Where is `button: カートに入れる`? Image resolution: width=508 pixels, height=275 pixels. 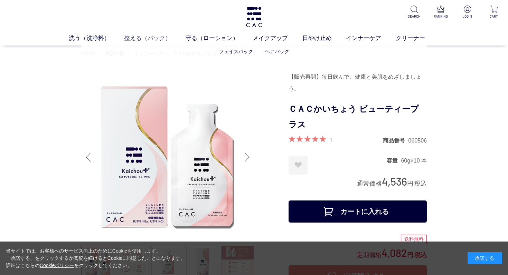 button: カートに入れる is located at coordinates (358, 212).